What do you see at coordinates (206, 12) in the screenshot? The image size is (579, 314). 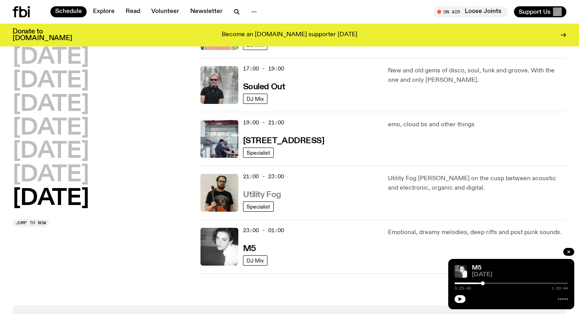 I see `a: Newsletter` at bounding box center [206, 12].